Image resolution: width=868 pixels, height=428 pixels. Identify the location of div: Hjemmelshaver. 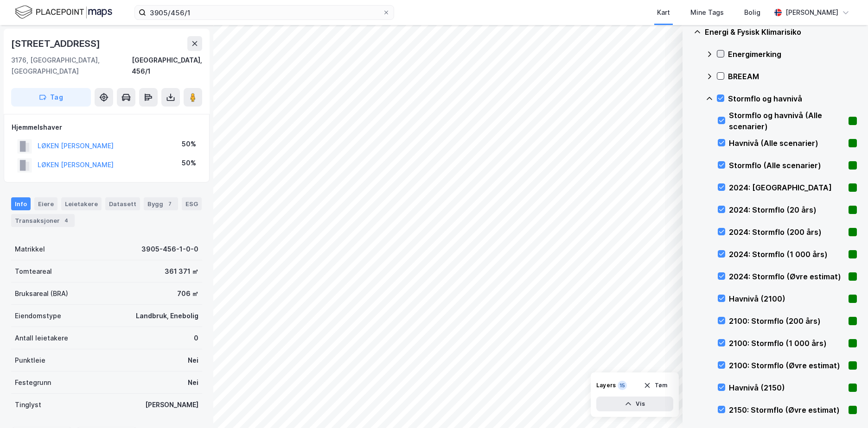
(106, 127).